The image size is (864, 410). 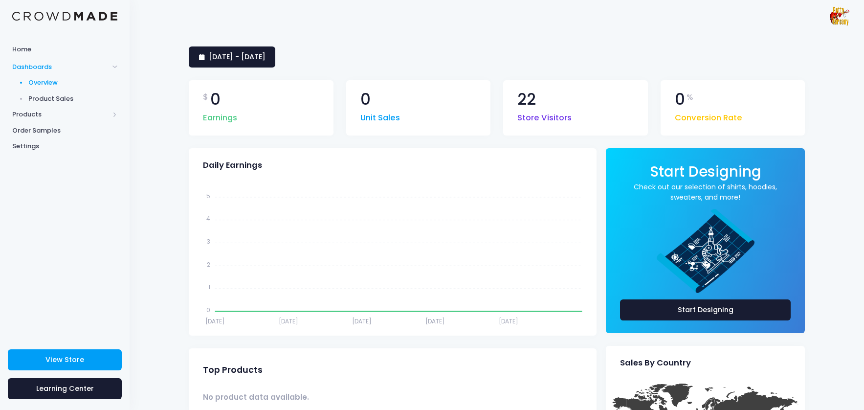 What do you see at coordinates (209, 287) in the screenshot?
I see `tspan: 1` at bounding box center [209, 287].